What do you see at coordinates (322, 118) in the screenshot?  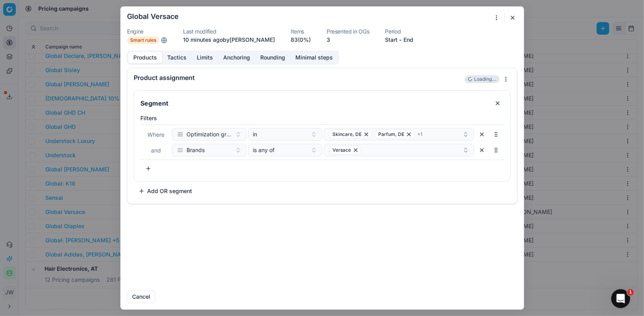 I see `label: Filters` at bounding box center [322, 118].